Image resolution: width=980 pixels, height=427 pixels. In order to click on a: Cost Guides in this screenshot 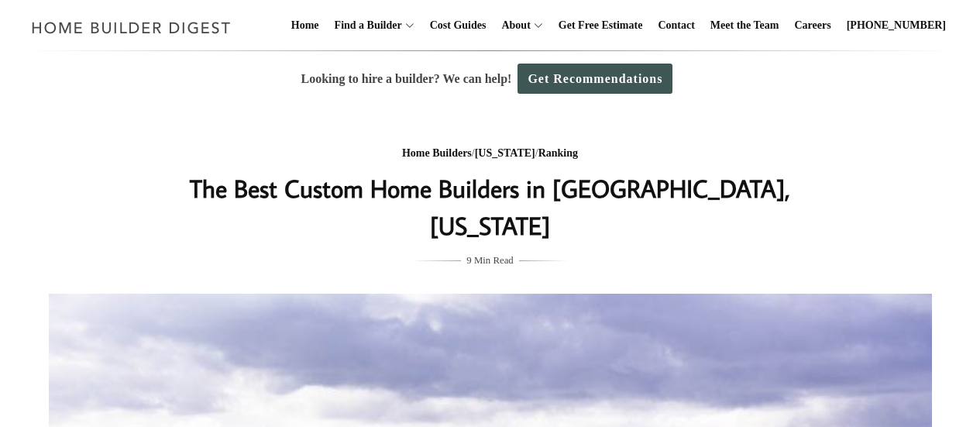, I will do `click(457, 25)`.